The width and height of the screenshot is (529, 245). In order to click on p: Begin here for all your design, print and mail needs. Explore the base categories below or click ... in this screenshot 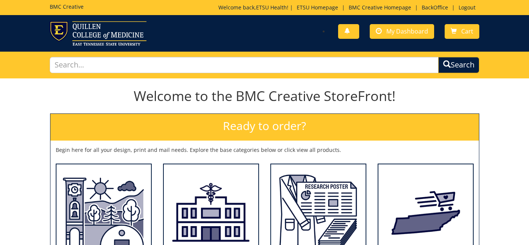, I will do `click(265, 150)`.